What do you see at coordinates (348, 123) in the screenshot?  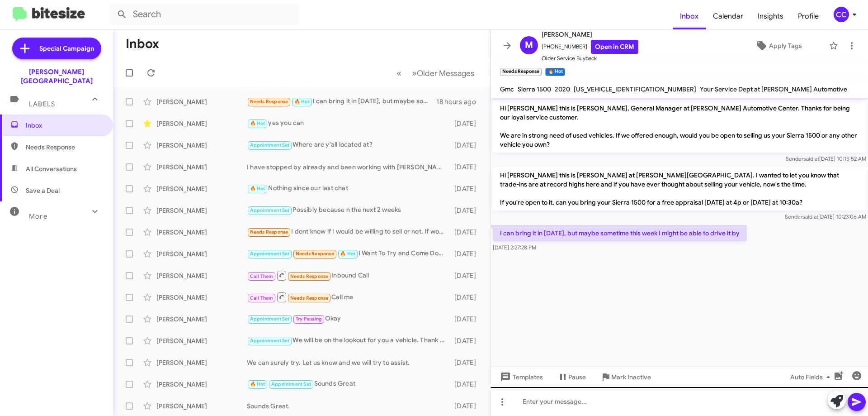 I see `div: yes you can` at bounding box center [348, 123].